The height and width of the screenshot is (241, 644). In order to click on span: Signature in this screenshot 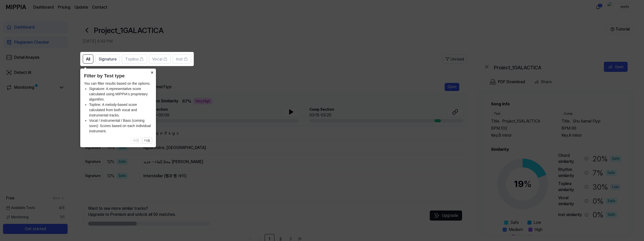, I will do `click(108, 59)`.